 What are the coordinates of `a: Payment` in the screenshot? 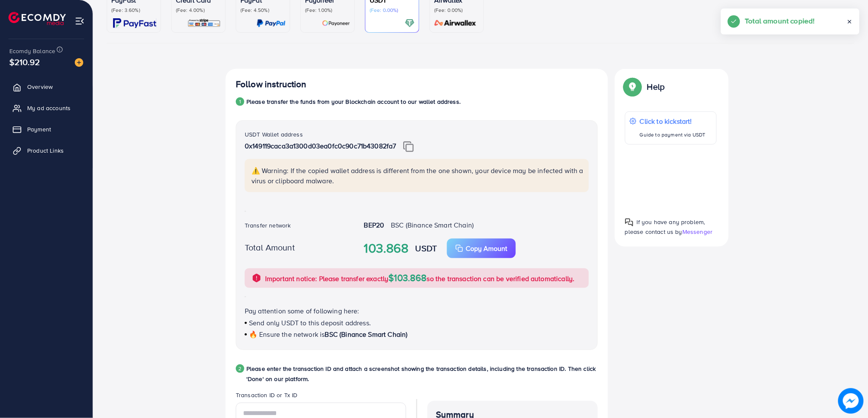 It's located at (46, 129).